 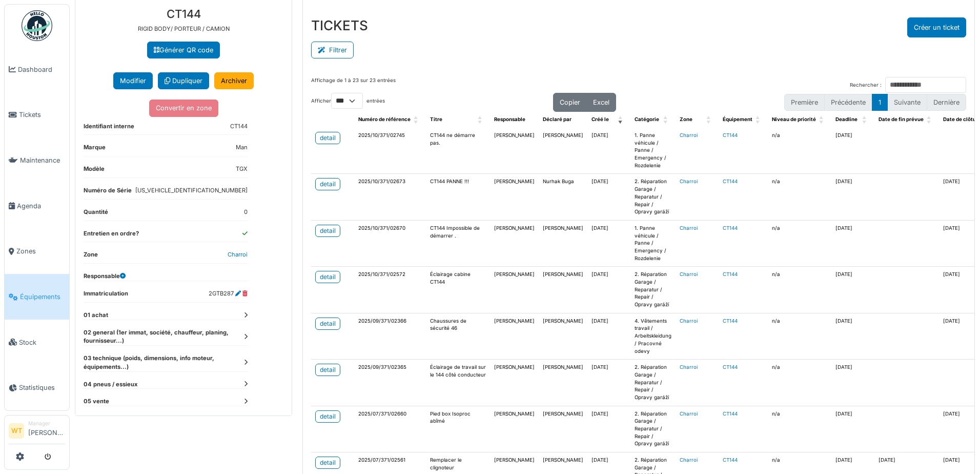 What do you see at coordinates (17, 431) in the screenshot?
I see `li: WT` at bounding box center [17, 431].